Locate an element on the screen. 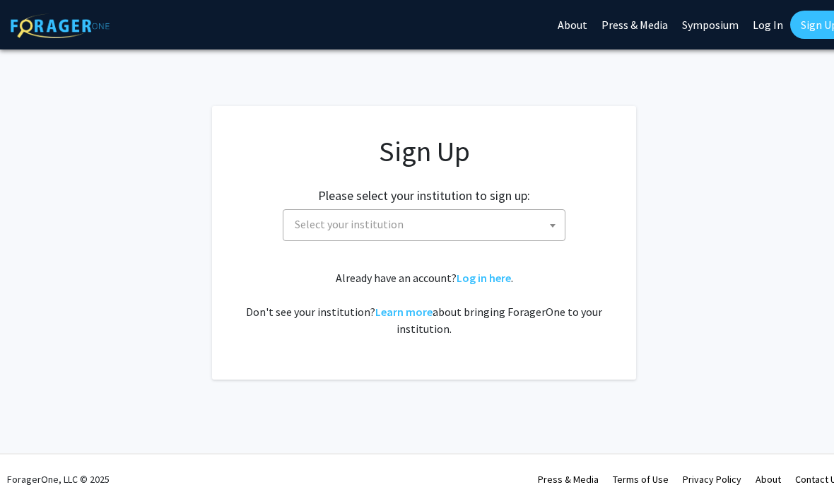  a: Log in here is located at coordinates (483, 278).